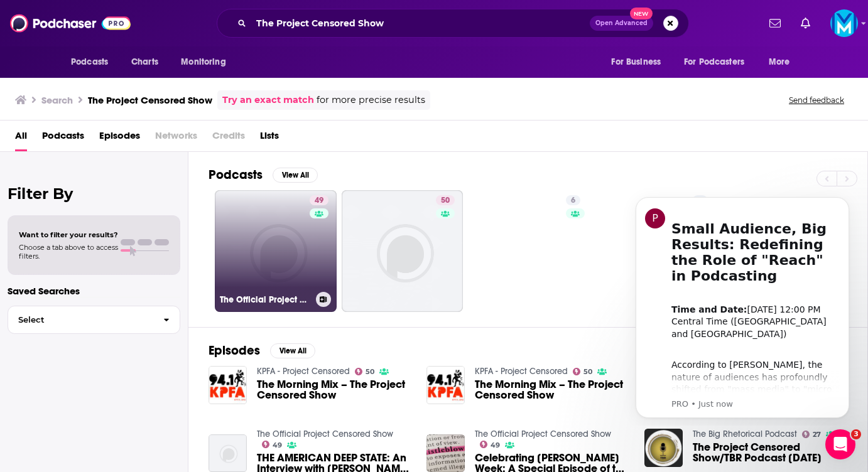 The width and height of the screenshot is (868, 472). I want to click on a: EpisodesView All, so click(262, 350).